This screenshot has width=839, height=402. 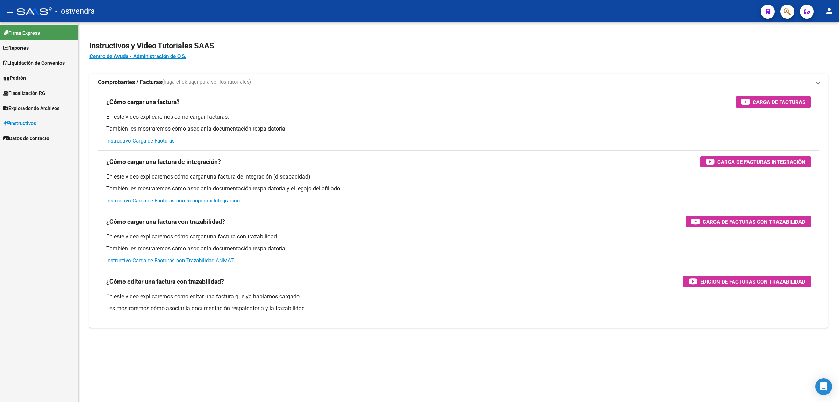 I want to click on span: Carga de Facturas Integración, so click(x=762, y=162).